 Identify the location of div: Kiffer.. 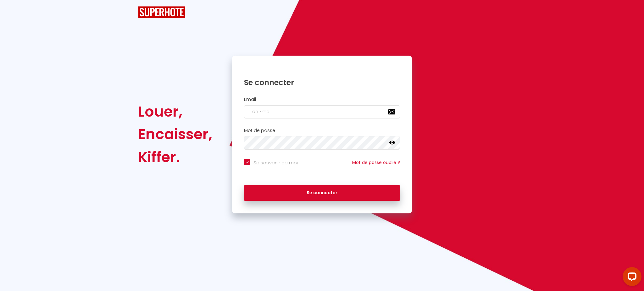
(175, 157).